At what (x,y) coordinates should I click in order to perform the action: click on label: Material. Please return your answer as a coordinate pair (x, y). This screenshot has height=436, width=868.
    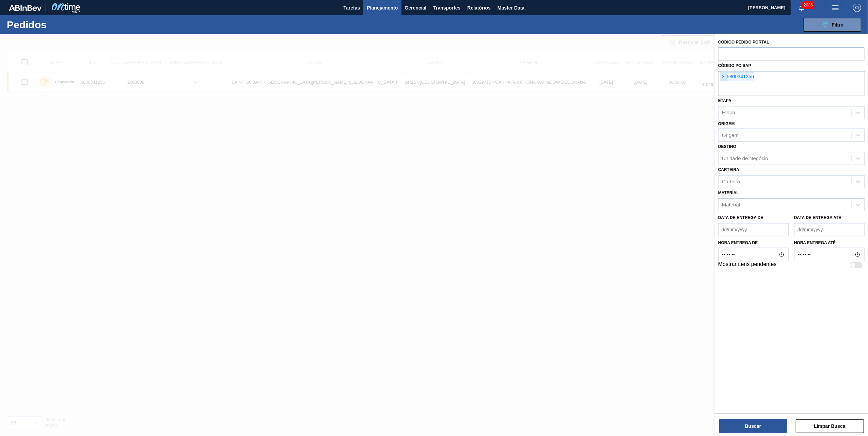
    Looking at the image, I should click on (729, 193).